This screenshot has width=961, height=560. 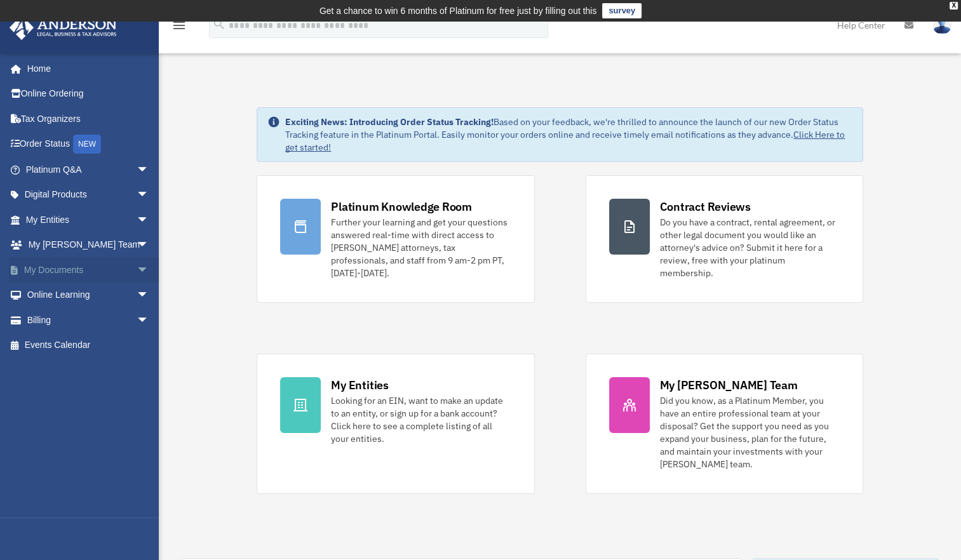 What do you see at coordinates (85, 68) in the screenshot?
I see `a: Home` at bounding box center [85, 68].